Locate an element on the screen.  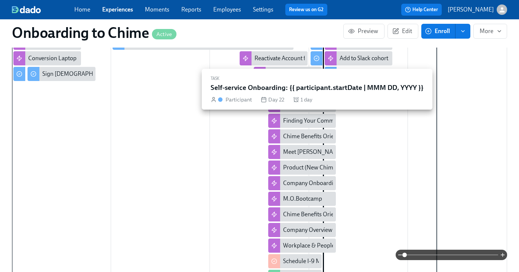
button: Review us on G2 is located at coordinates (306, 10).